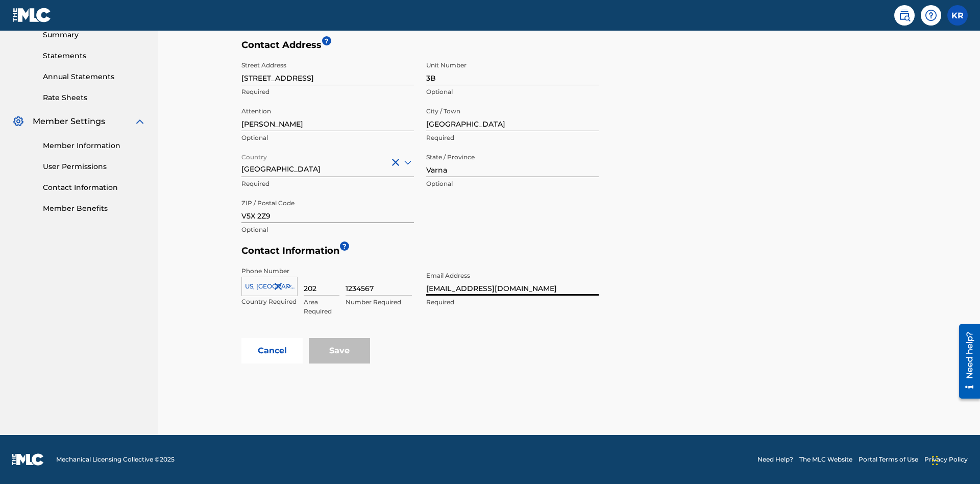 This screenshot has width=980, height=484. What do you see at coordinates (94, 98) in the screenshot?
I see `a: Rate Sheets` at bounding box center [94, 98].